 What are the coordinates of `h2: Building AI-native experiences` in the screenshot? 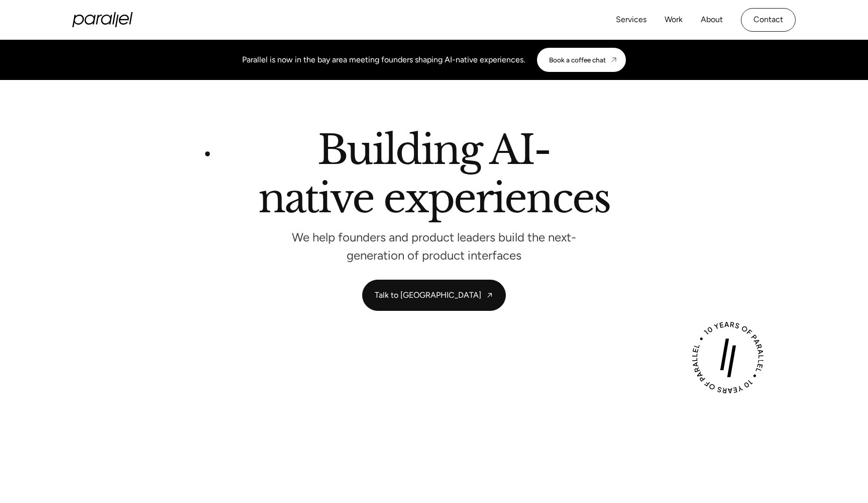 It's located at (434, 176).